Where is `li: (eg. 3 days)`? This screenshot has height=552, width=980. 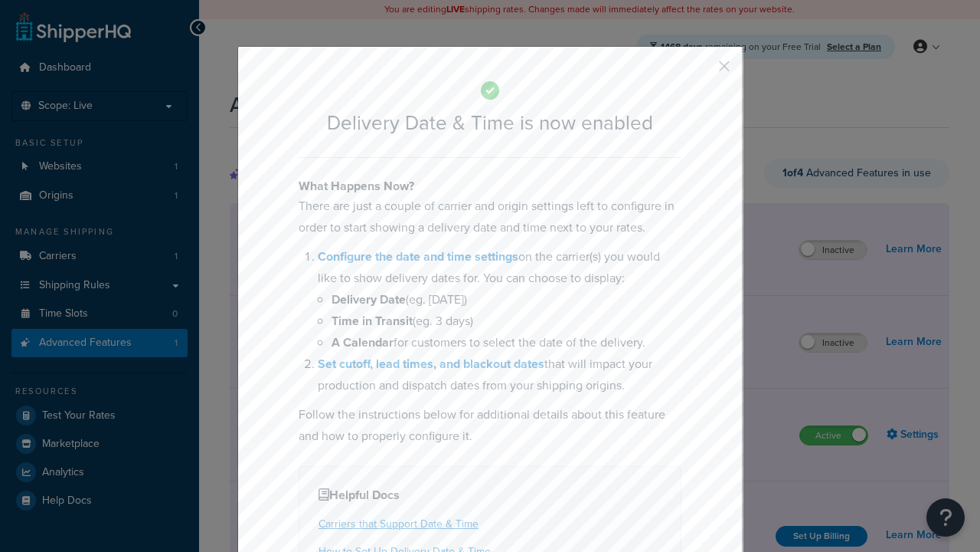 li: (eg. 3 days) is located at coordinates (506, 321).